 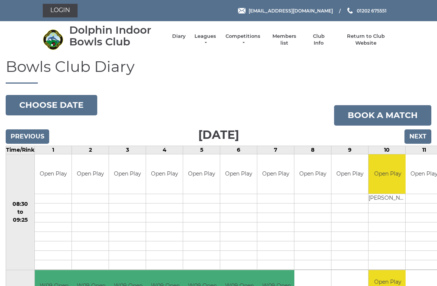 What do you see at coordinates (350, 11) in the screenshot?
I see `img: Phone us` at bounding box center [350, 11].